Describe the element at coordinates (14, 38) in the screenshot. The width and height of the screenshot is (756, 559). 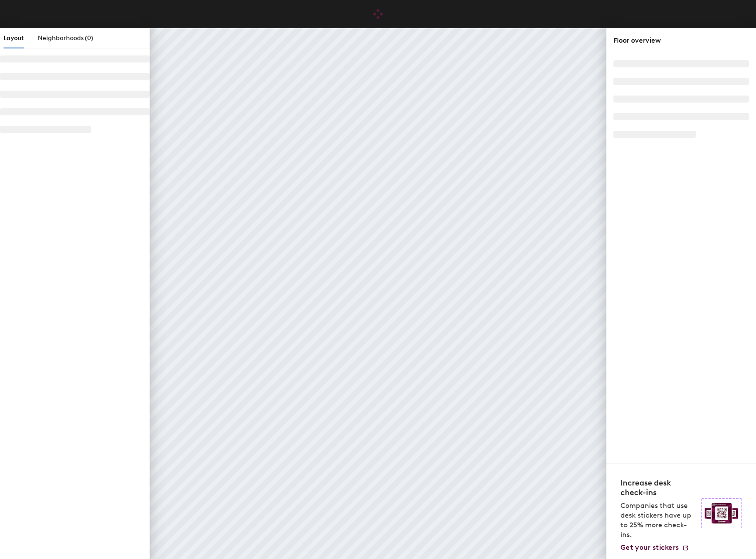
I see `span: Layout` at that location.